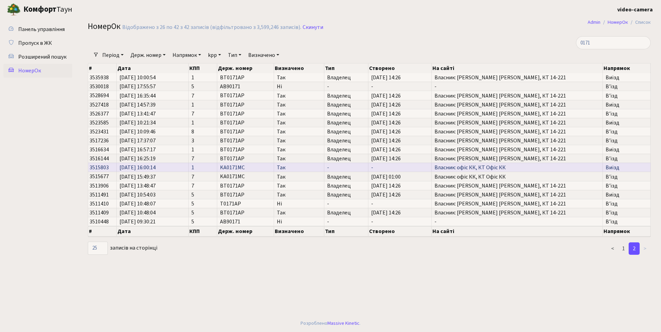 The image size is (661, 332). What do you see at coordinates (99, 221) in the screenshot?
I see `span: 3510448` at bounding box center [99, 221].